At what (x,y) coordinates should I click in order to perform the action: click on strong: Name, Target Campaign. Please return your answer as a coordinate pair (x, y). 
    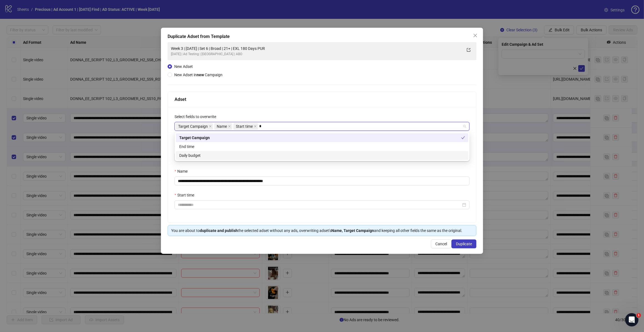
    Looking at the image, I should click on (353, 231).